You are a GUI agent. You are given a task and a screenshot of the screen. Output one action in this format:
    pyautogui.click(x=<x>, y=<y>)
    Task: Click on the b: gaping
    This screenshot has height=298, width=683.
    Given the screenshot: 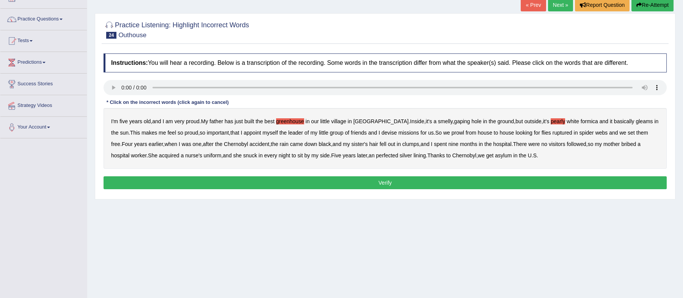 What is the action you would take?
    pyautogui.click(x=462, y=121)
    